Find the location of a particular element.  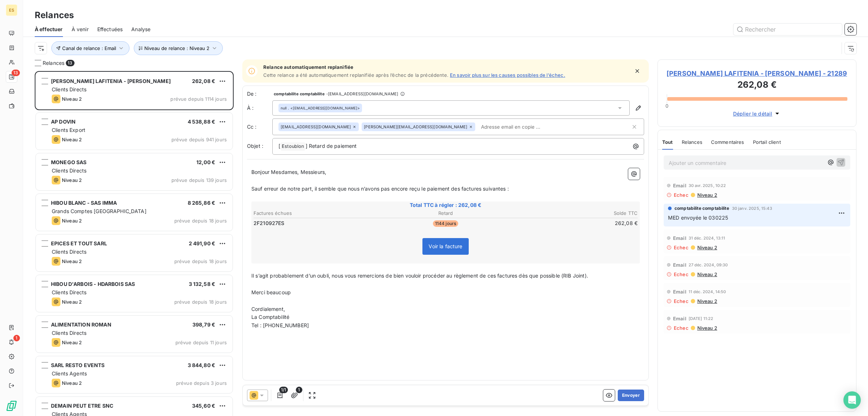

span: 398,79 € is located at coordinates (203, 324).